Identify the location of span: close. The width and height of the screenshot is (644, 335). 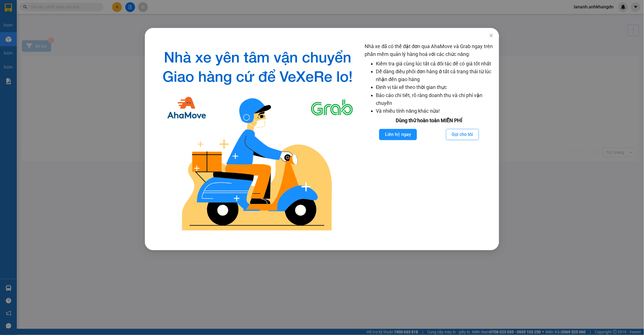
(491, 35).